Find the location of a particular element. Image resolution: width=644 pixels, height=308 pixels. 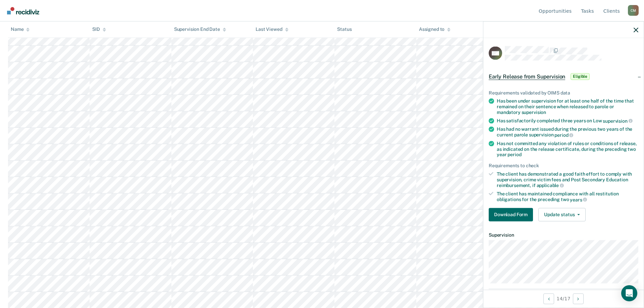

div: 14 / 17 is located at coordinates (564, 298).